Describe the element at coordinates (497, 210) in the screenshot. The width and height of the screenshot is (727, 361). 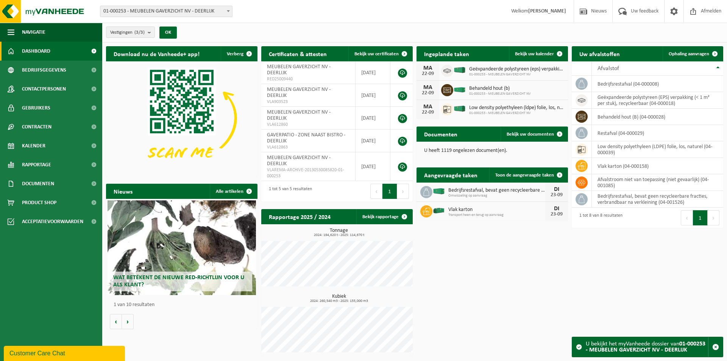
I see `span: Vlak karton` at that location.